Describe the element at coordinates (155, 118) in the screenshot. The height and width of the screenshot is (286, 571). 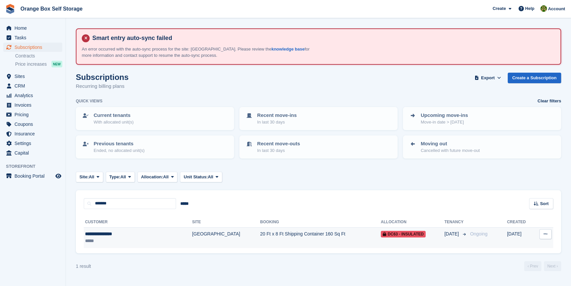
I see `a: Current tenants With allocated unit(s)` at that location.